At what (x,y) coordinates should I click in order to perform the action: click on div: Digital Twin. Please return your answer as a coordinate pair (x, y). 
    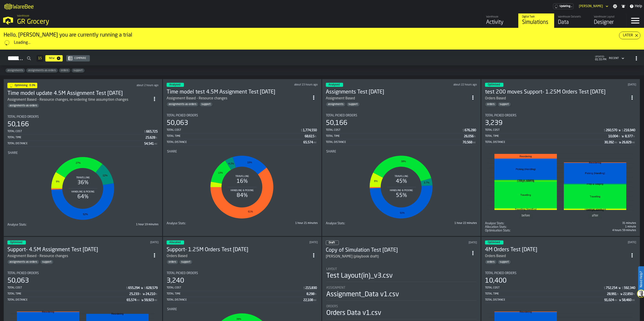
    Looking at the image, I should click on (536, 17).